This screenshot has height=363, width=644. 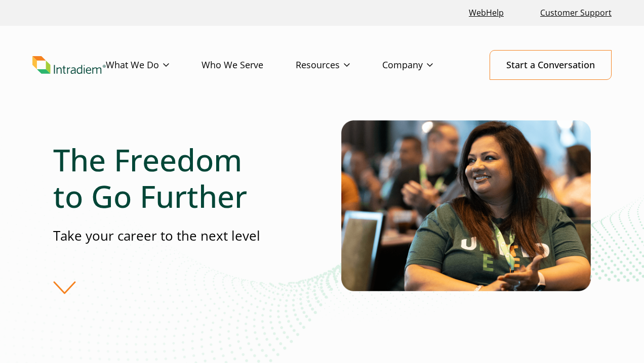 I want to click on a: Start a Conversation, so click(x=550, y=65).